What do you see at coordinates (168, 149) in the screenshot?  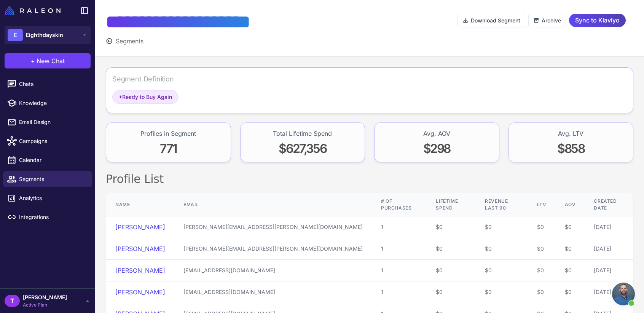 I see `span: 771` at bounding box center [168, 149].